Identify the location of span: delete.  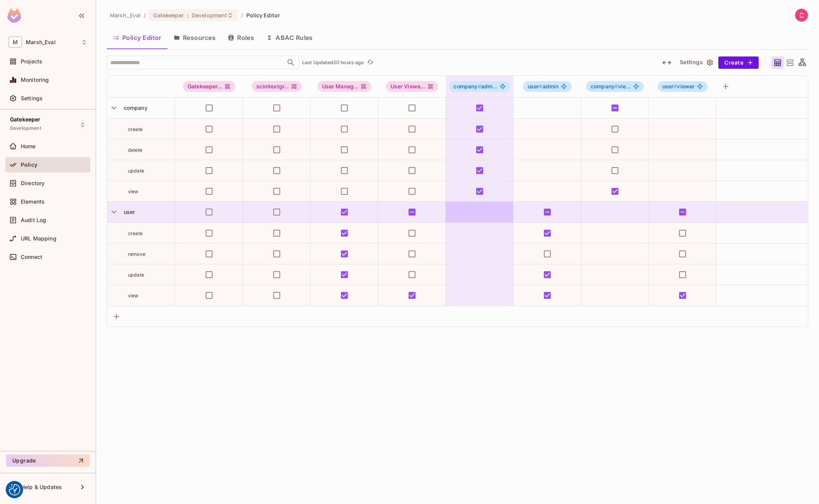
(135, 150).